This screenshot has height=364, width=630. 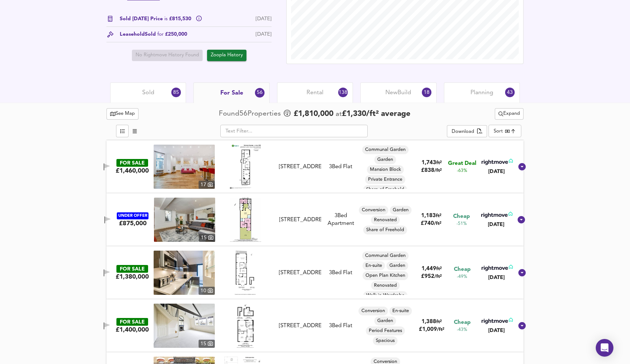 What do you see at coordinates (184, 272) in the screenshot?
I see `a: property thumbnail 10` at bounding box center [184, 272].